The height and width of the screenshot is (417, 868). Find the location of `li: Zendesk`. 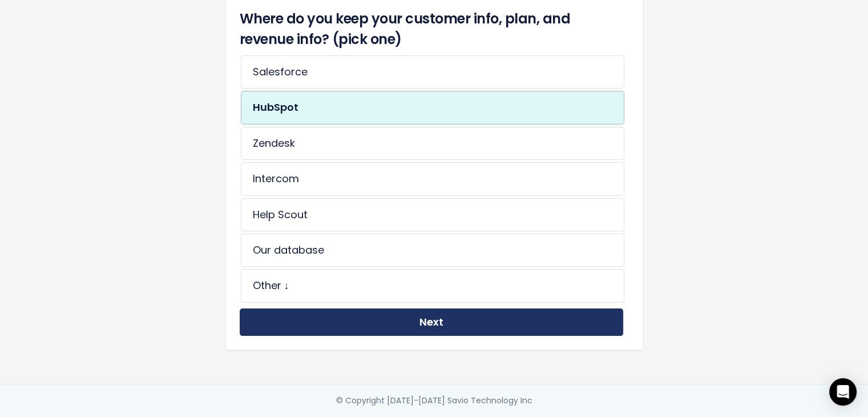

li: Zendesk is located at coordinates (433, 143).